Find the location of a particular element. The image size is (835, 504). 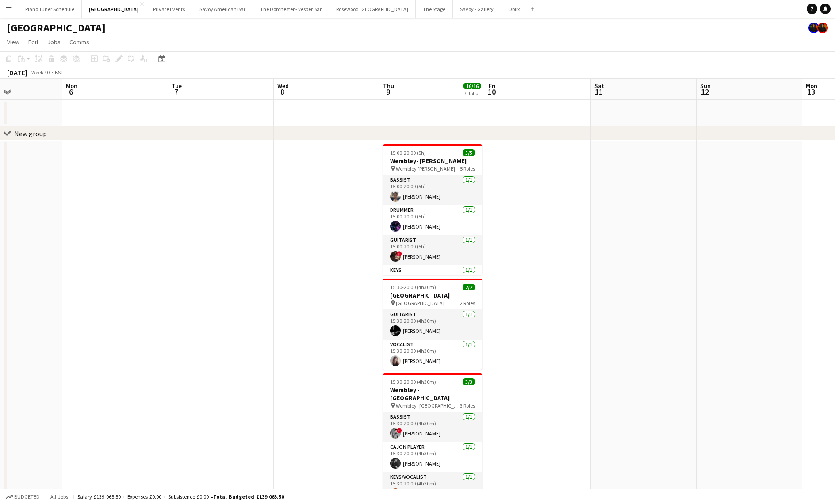

span: 5 Roles is located at coordinates (467, 169).